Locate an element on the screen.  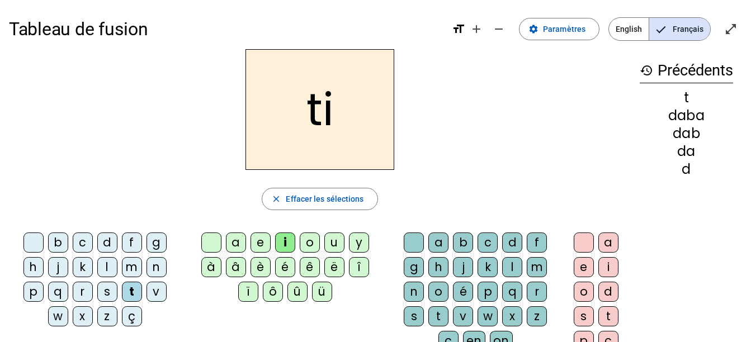
button: Diminuer la taille de la police is located at coordinates (499, 29).